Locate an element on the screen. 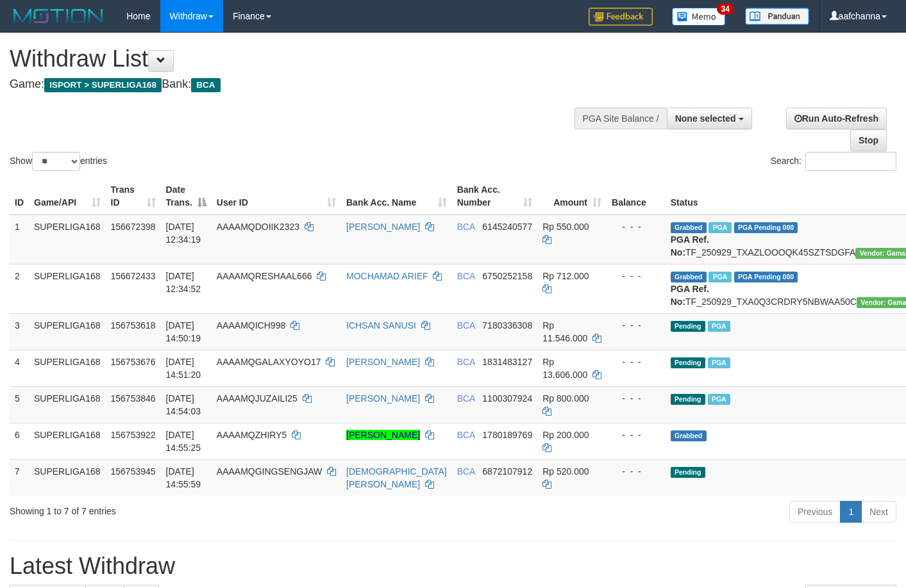  span: AAAAMQRESHAAL666 is located at coordinates (264, 276).